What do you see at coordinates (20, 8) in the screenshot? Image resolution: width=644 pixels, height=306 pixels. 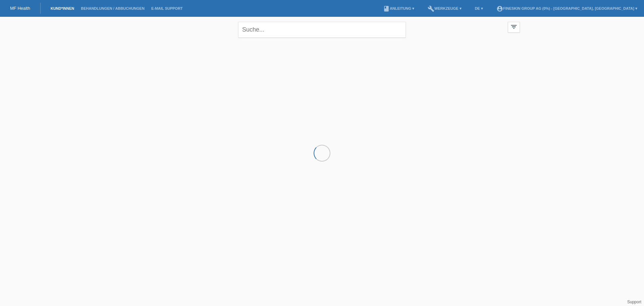 I see `a: MF Health` at bounding box center [20, 8].